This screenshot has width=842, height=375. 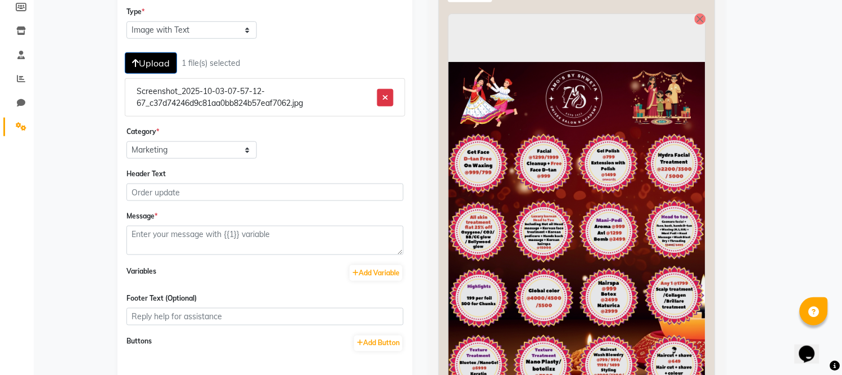 What do you see at coordinates (151, 63) in the screenshot?
I see `span: Upload` at bounding box center [151, 63].